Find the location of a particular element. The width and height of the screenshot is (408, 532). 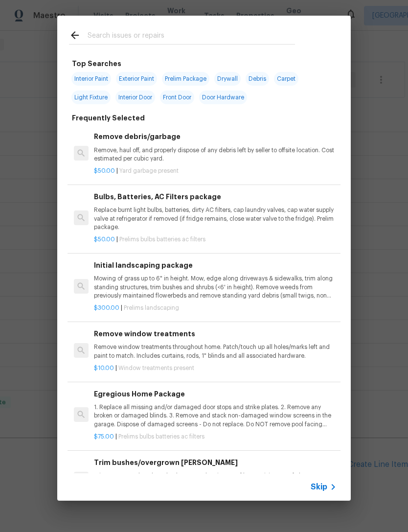

span: Door Hardware is located at coordinates (223, 97).